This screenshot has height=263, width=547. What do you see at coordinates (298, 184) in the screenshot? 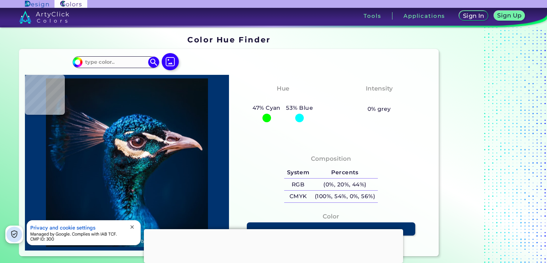
I see `h5: RGB` at bounding box center [298, 184].